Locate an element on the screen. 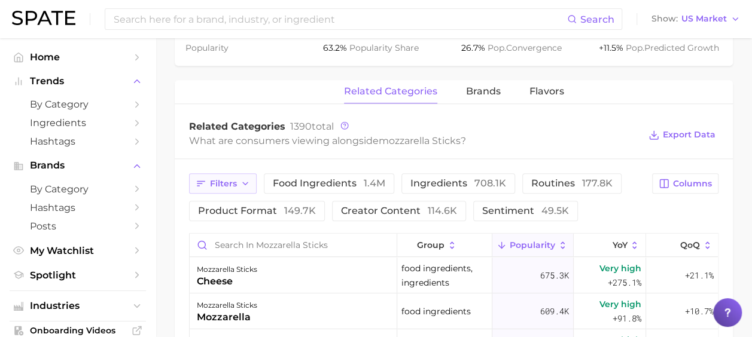  span: Related Categories is located at coordinates (237, 126).